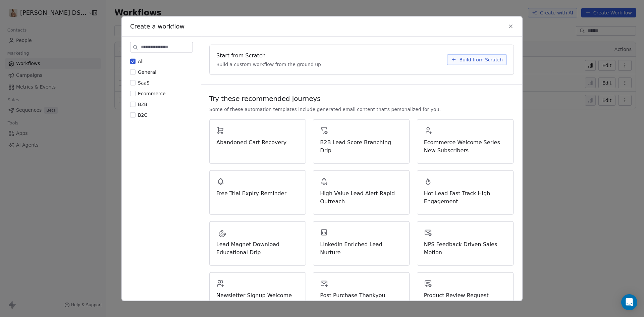 This screenshot has height=317, width=644. I want to click on button: Build from Scratch, so click(477, 59).